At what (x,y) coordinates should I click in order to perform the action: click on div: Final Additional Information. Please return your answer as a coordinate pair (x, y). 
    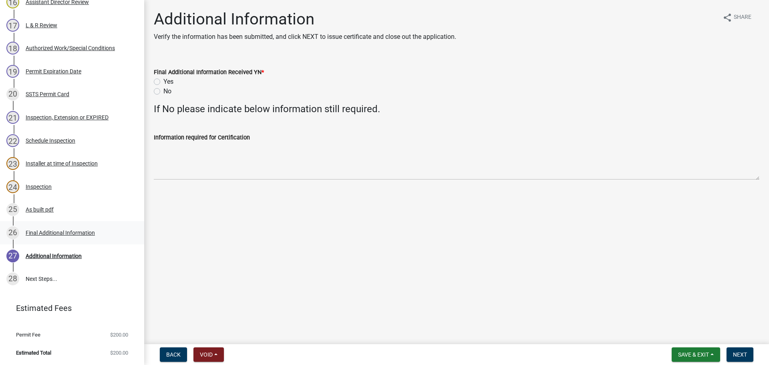
    Looking at the image, I should click on (60, 233).